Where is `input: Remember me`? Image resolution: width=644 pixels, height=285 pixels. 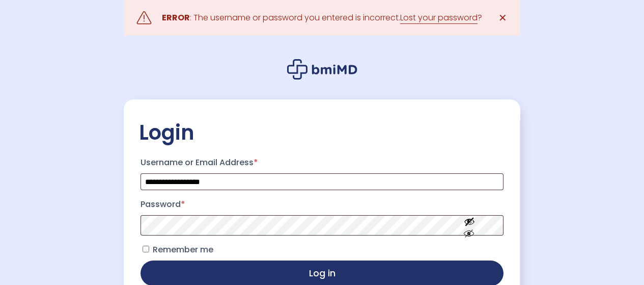 input: Remember me is located at coordinates (146, 249).